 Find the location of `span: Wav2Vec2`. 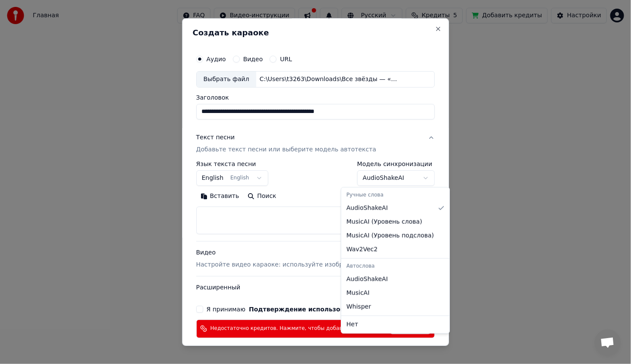

span: Wav2Vec2 is located at coordinates (362, 250).